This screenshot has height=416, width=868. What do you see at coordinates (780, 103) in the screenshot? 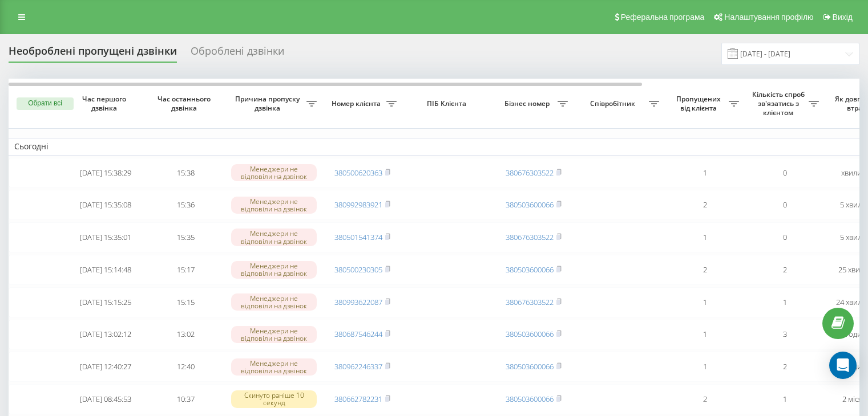
I see `span: Кількість спроб зв'язатись з клієнтом` at bounding box center [780, 103].